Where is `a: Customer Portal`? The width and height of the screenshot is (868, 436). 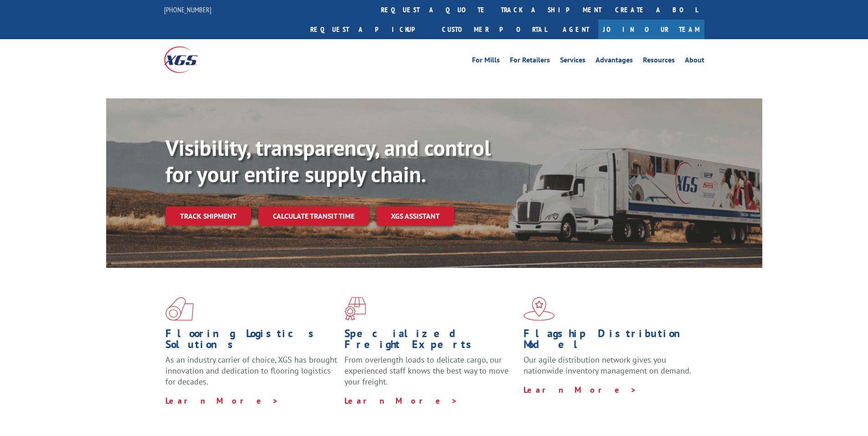
a: Customer Portal is located at coordinates (494, 29).